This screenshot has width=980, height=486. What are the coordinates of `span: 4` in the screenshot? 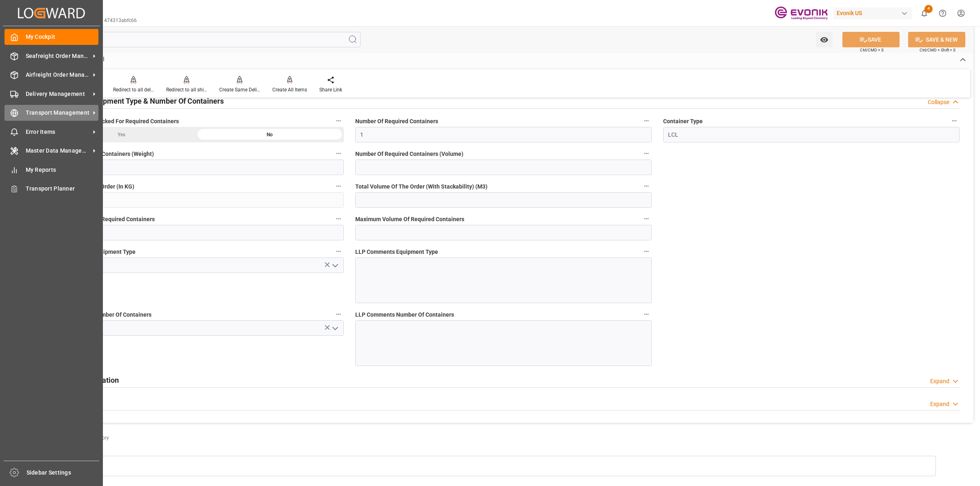 It's located at (929, 9).